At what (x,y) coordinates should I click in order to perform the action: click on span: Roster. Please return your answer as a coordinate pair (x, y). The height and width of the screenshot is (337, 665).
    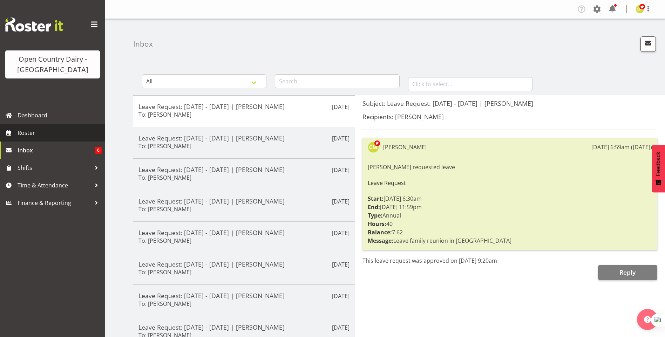
    Looking at the image, I should click on (60, 133).